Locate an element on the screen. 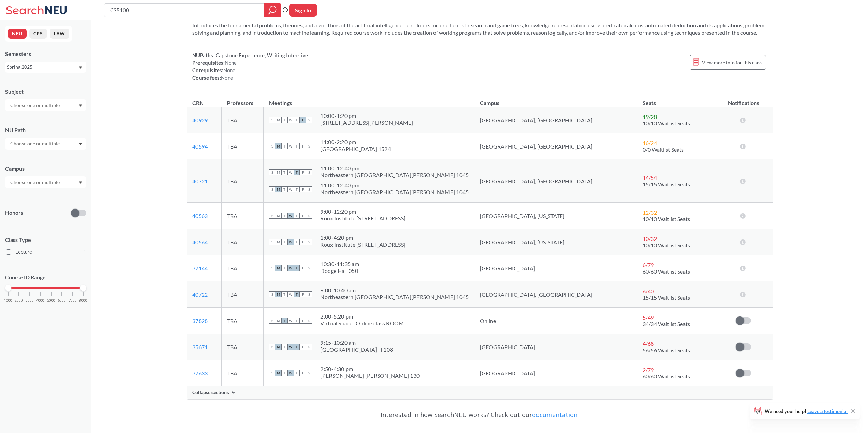 The image size is (868, 433). p: Honors is located at coordinates (14, 212).